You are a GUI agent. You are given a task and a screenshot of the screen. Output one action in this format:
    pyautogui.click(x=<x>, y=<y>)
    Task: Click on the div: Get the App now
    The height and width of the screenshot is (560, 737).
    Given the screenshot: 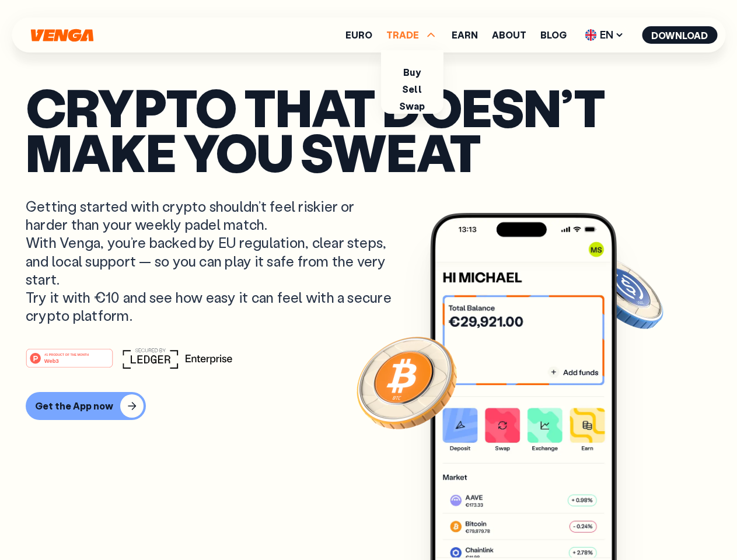 What is the action you would take?
    pyautogui.click(x=74, y=406)
    